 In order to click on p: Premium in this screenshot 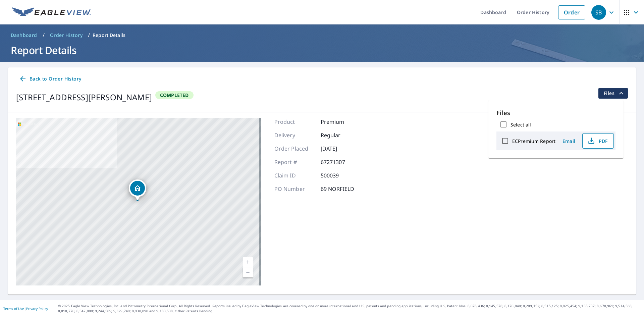, I will do `click(341, 122)`.